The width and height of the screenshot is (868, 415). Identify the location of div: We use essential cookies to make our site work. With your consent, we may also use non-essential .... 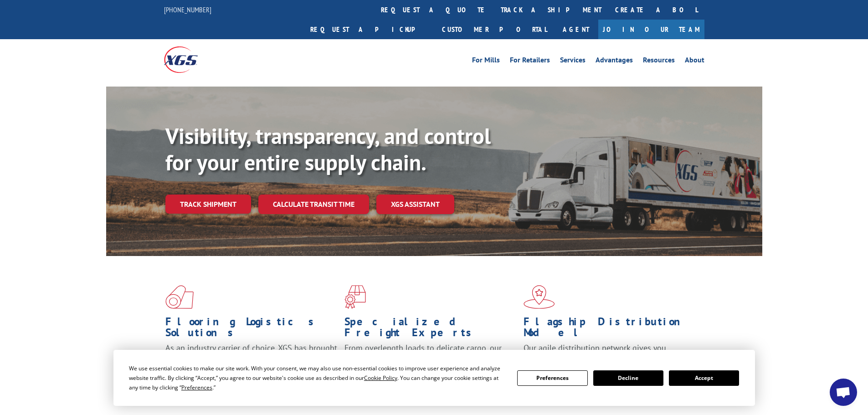
(318, 378).